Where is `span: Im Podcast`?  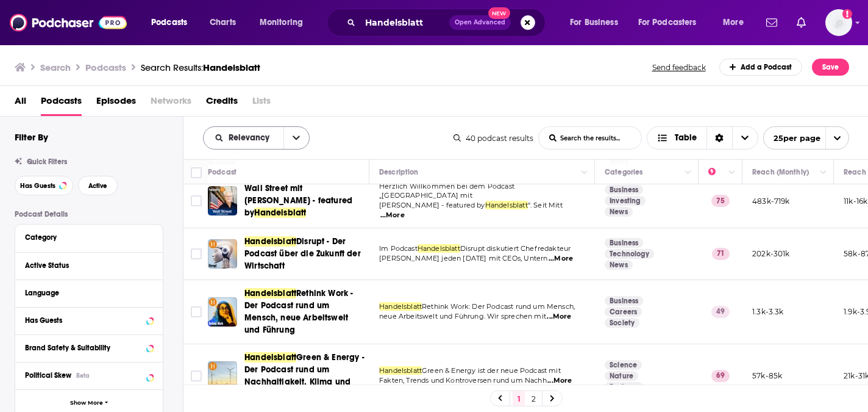
span: Im Podcast is located at coordinates (398, 248).